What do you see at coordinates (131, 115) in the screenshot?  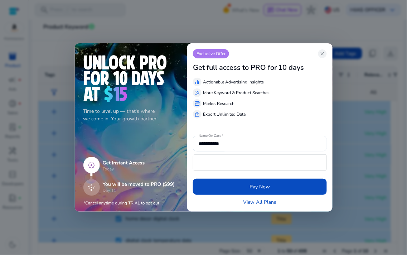 I see `p: Time to level up — that's where we come in. Your growth partner!` at bounding box center [131, 115].